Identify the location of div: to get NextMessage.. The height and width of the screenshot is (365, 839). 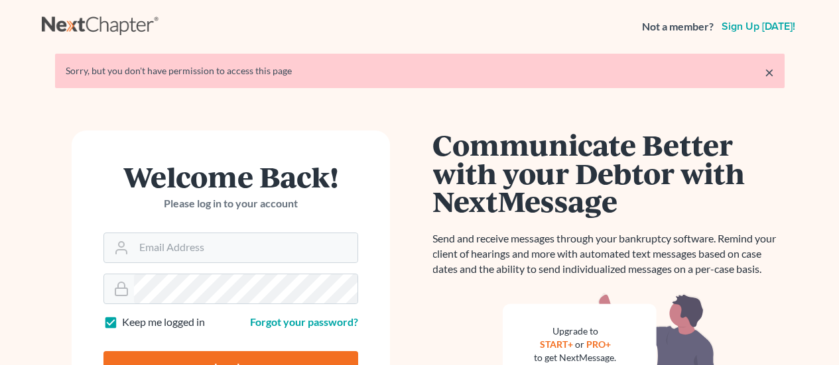
(575, 358).